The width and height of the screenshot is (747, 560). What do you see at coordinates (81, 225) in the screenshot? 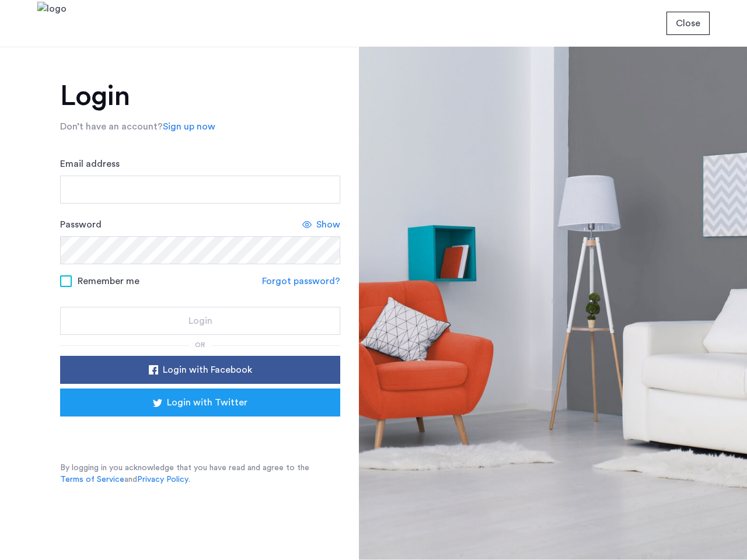
I see `label: Password` at bounding box center [81, 225].